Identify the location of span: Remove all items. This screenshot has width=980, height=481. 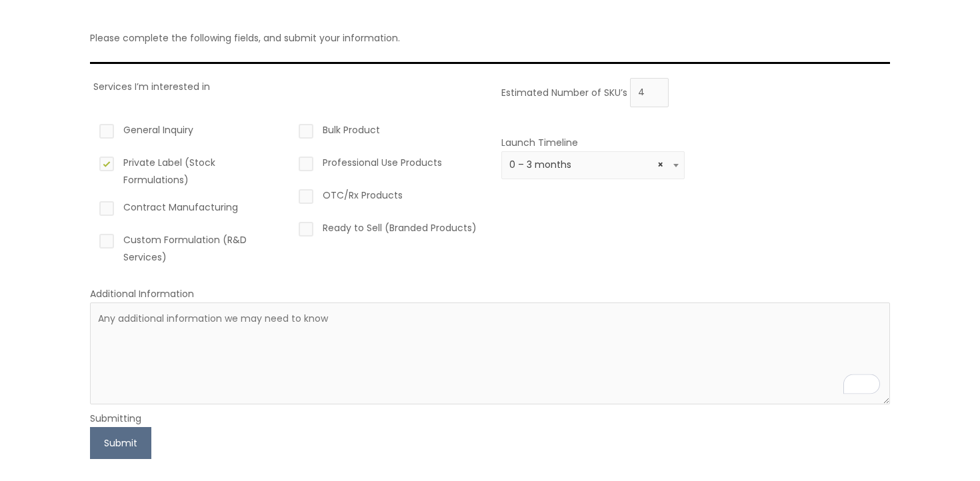
(660, 165).